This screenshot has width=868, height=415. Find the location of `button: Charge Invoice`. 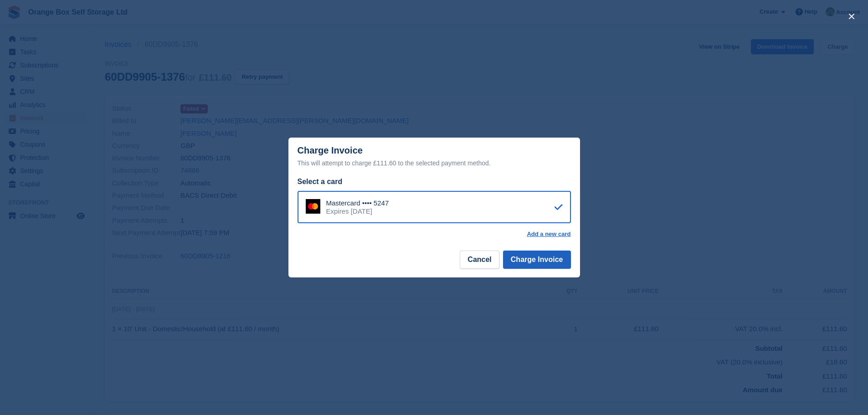

button: Charge Invoice is located at coordinates (537, 259).